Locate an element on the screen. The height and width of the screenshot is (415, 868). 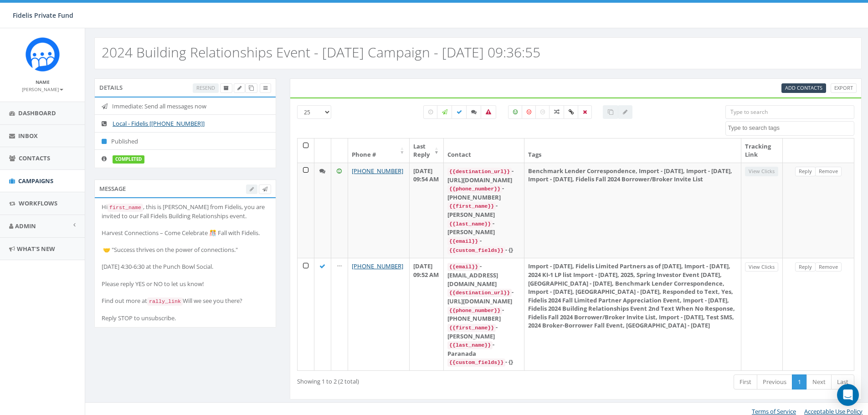
span: Admin is located at coordinates (26, 226).